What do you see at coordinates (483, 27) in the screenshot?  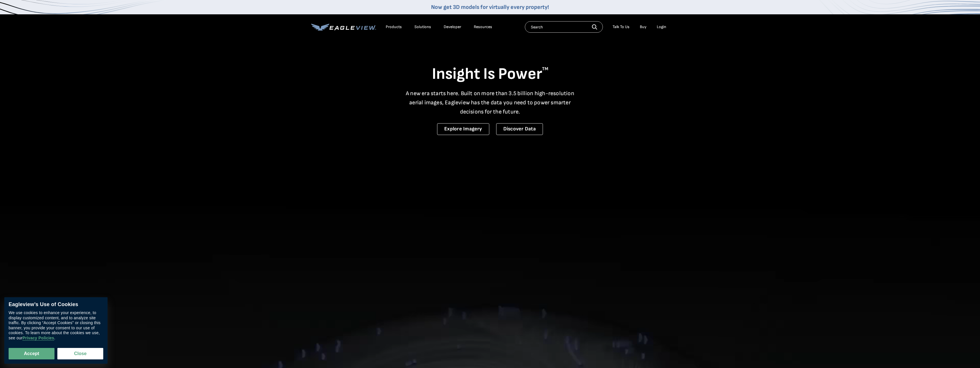 I see `div: Resources` at bounding box center [483, 27].